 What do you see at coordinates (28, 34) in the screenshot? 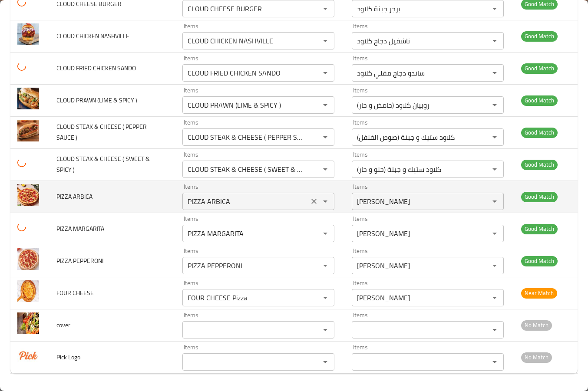
I see `img: CLOUD CHICKEN NASHVILLE` at bounding box center [28, 34].